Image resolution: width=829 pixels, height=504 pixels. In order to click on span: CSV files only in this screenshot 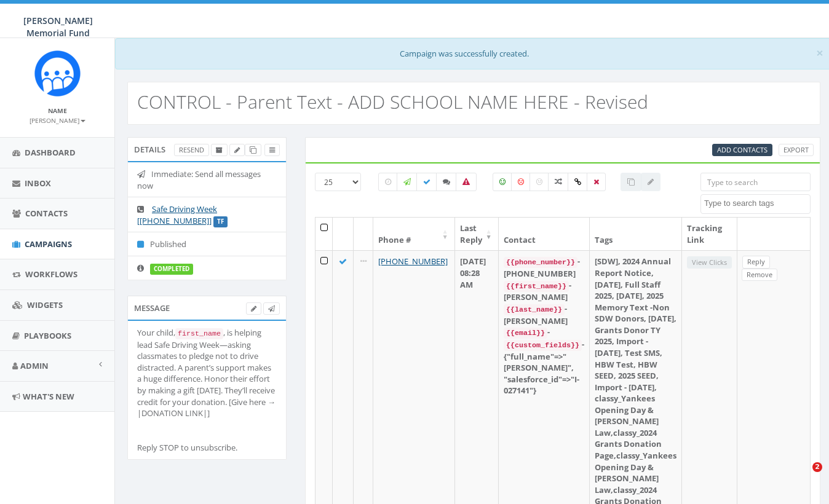, I will do `click(742, 149)`.